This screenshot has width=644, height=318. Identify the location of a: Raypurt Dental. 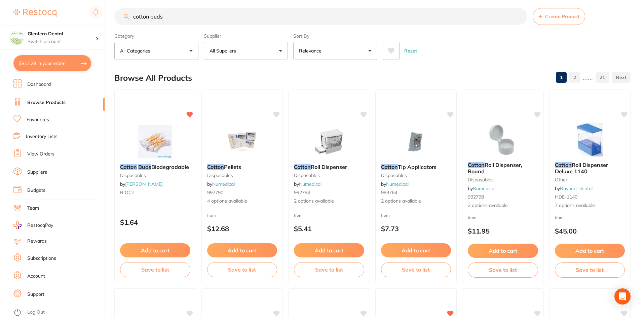
(576, 188).